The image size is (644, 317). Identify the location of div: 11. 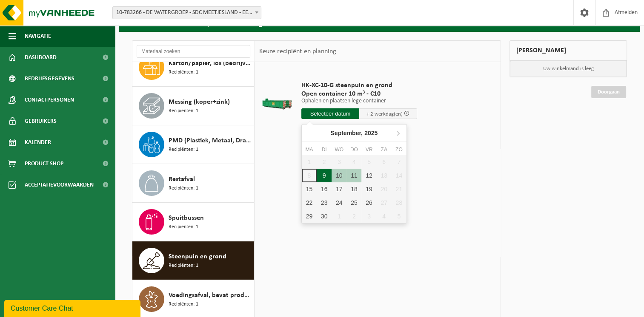
(353, 175).